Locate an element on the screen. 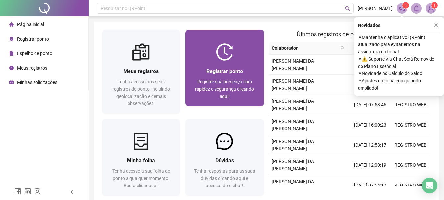  span: bell is located at coordinates (416, 8).